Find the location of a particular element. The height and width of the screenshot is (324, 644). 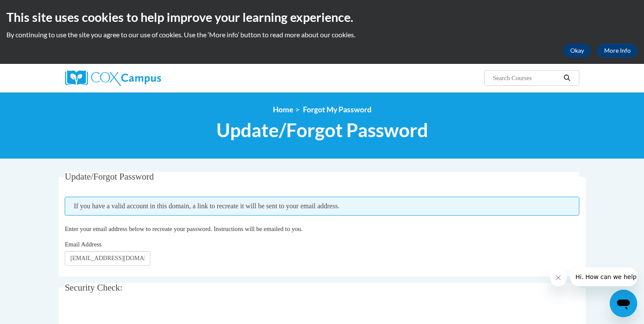

span: Email Address is located at coordinates (83, 244).